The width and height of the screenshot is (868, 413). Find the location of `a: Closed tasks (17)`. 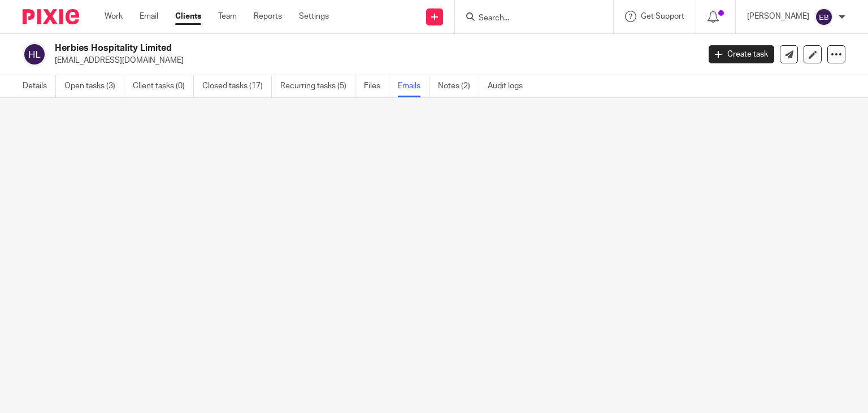

a: Closed tasks (17) is located at coordinates (237, 86).